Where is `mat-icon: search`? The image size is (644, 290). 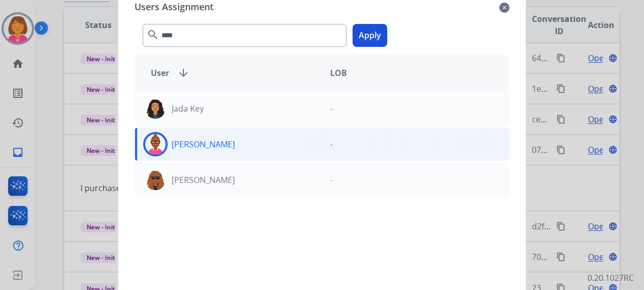
mat-icon: search is located at coordinates (153, 35).